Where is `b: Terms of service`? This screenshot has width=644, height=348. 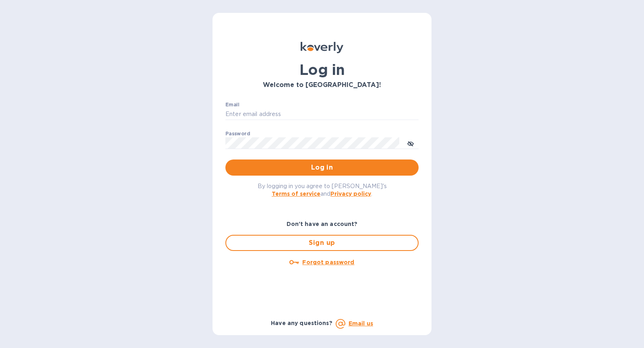
b: Terms of service is located at coordinates (296, 194).